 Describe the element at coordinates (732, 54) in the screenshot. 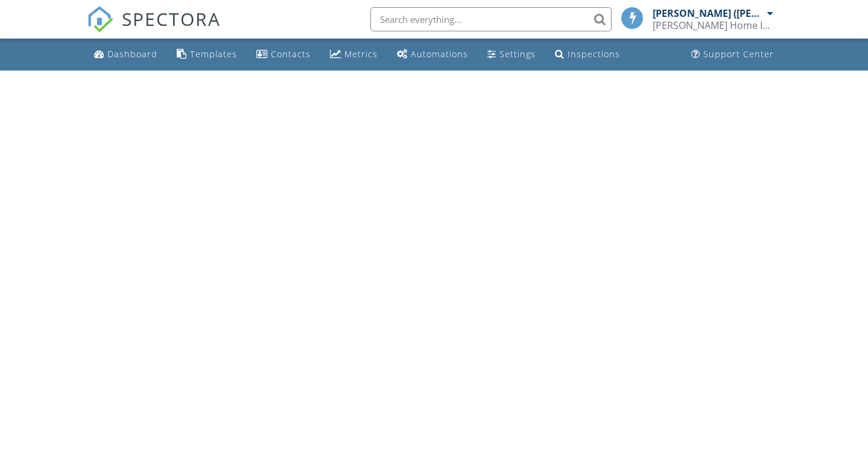

I see `a: Support Center` at that location.